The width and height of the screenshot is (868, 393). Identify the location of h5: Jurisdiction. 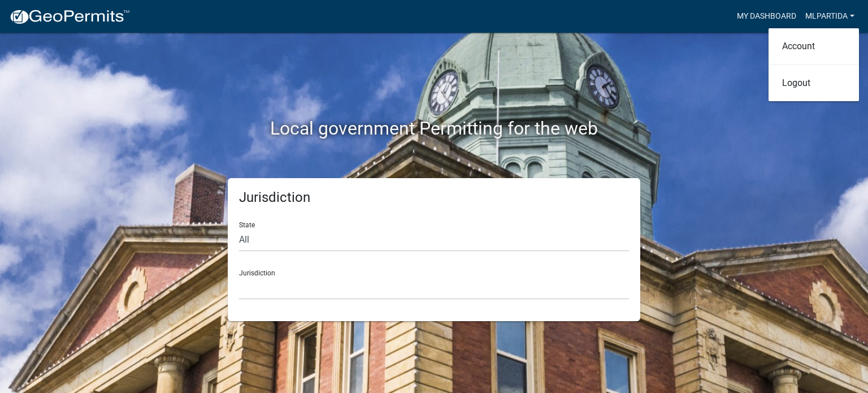
(434, 197).